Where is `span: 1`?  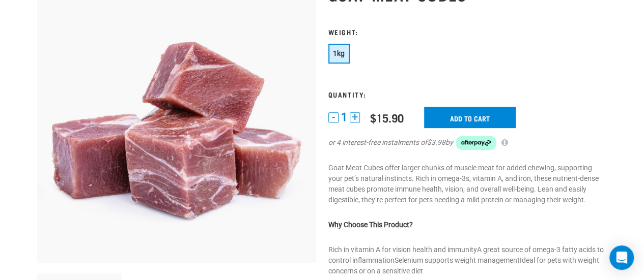 span: 1 is located at coordinates (344, 117).